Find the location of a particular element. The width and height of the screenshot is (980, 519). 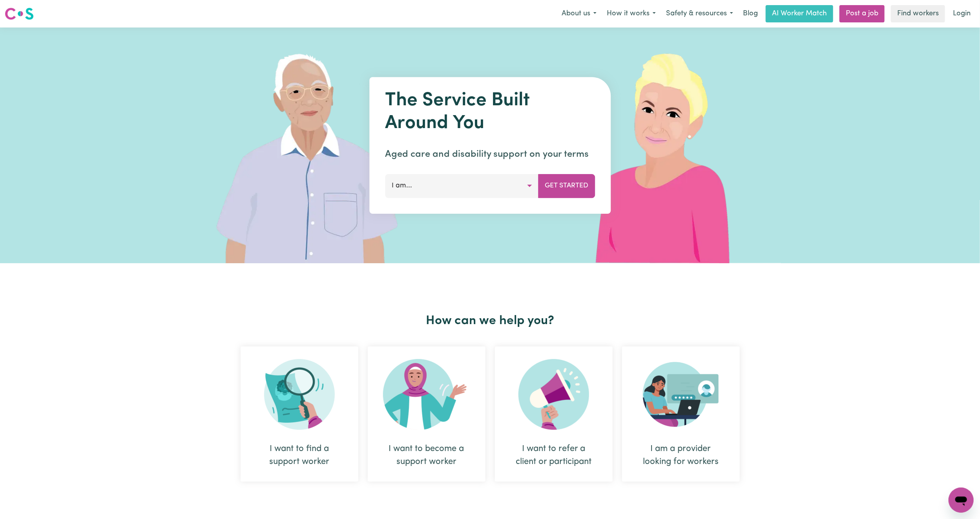

img: Search is located at coordinates (299, 394).